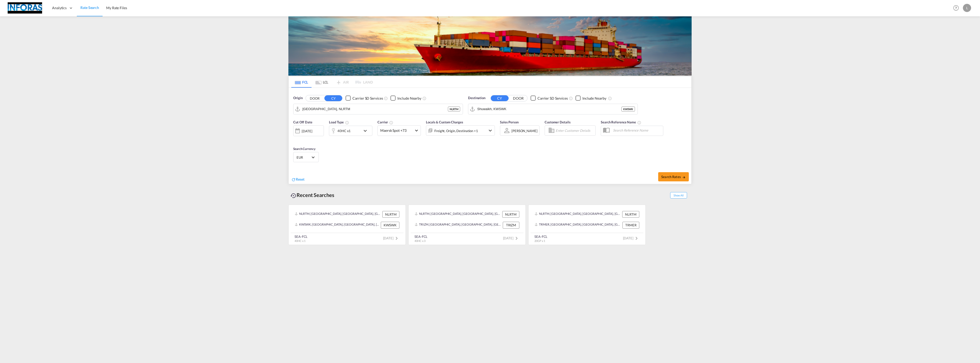  I want to click on md-icon: icon-backup-restore, so click(293, 195).